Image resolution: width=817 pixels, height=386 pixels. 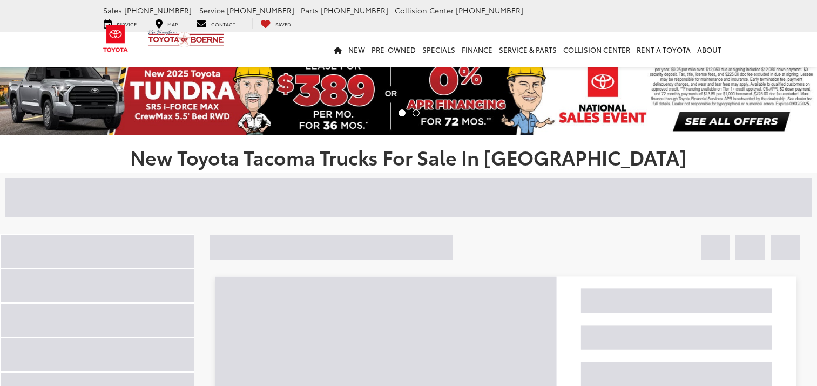 What do you see at coordinates (477, 50) in the screenshot?
I see `a: Finance` at bounding box center [477, 50].